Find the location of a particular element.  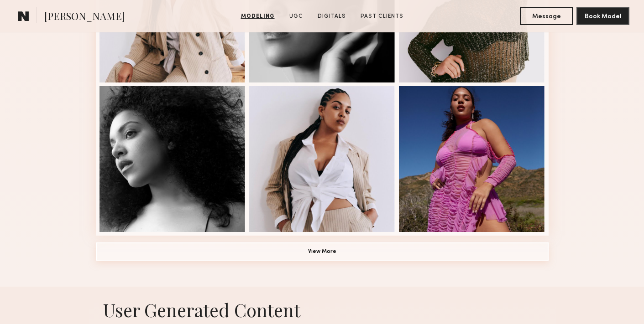

a: Book Model is located at coordinates (603, 15).